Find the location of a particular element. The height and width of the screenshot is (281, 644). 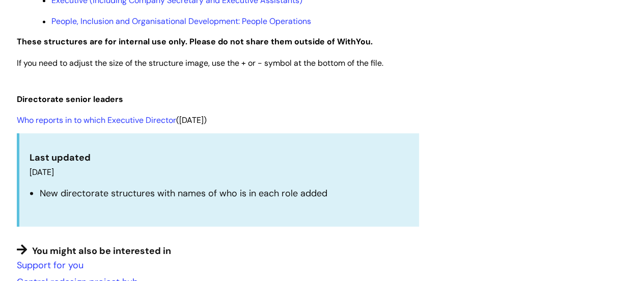

a: Who reports in to which Executive Director is located at coordinates (96, 120).